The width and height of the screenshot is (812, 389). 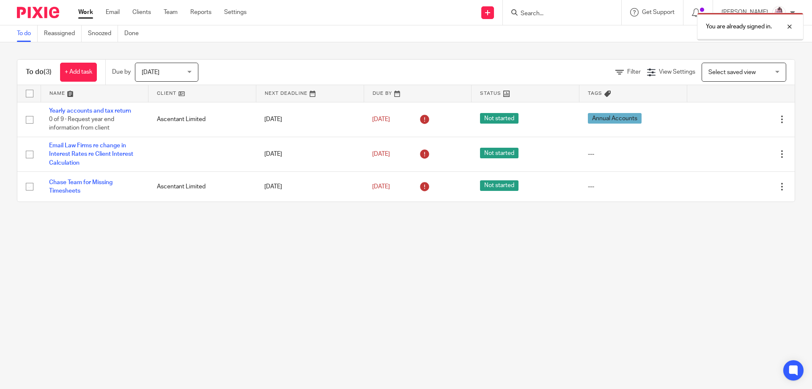 I want to click on a: Chase Team for Missing Timesheets, so click(x=81, y=187).